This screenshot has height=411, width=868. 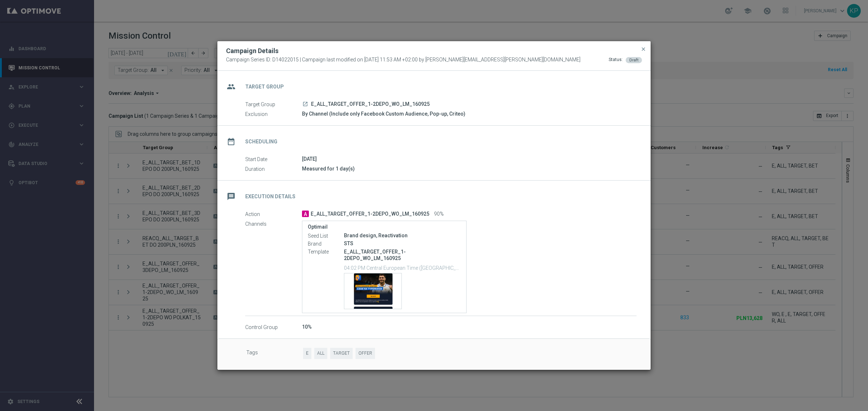 What do you see at coordinates (402, 255) in the screenshot?
I see `p: E_ALL_TARGET_OFFER_1-2DEPO_WO_LM_160925` at bounding box center [402, 255].